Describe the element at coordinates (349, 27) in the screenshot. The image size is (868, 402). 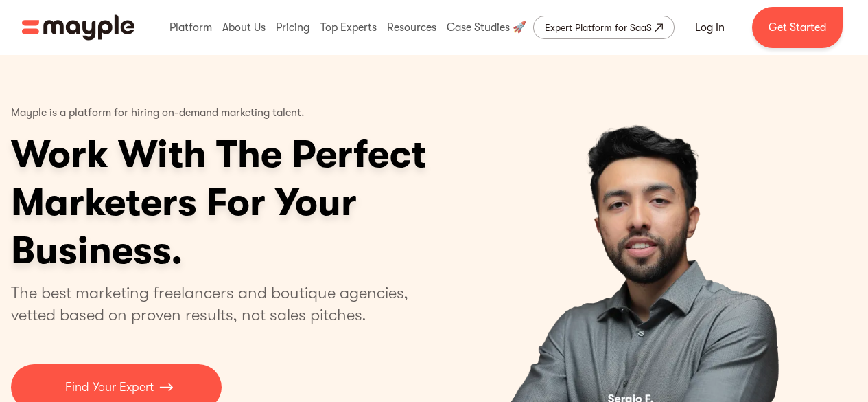
I see `div: Top Experts` at that location.